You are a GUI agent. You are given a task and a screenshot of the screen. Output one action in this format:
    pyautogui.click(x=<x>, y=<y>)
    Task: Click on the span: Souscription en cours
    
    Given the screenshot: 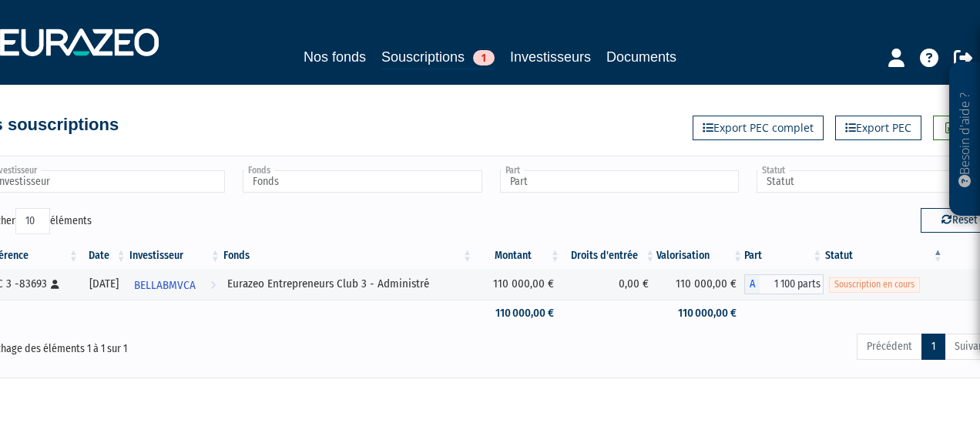 What is the action you would take?
    pyautogui.click(x=875, y=284)
    